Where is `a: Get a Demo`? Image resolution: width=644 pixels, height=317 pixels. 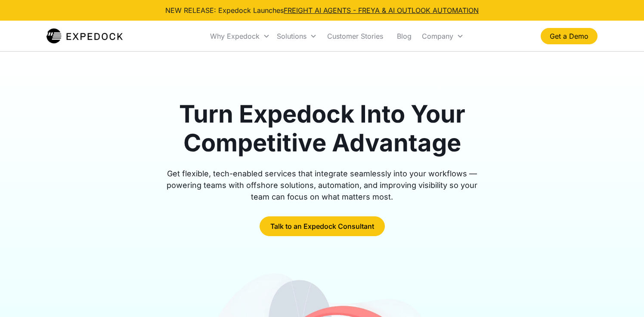
a: Get a Demo is located at coordinates (569, 36).